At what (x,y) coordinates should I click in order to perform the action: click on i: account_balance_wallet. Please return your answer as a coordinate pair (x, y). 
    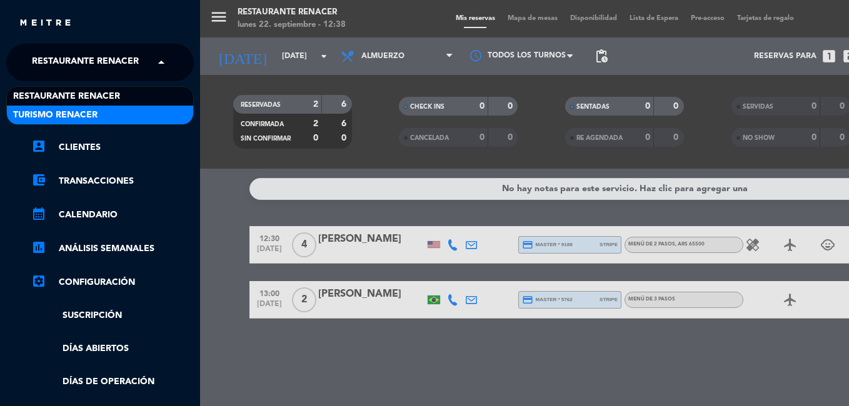
    Looking at the image, I should click on (39, 180).